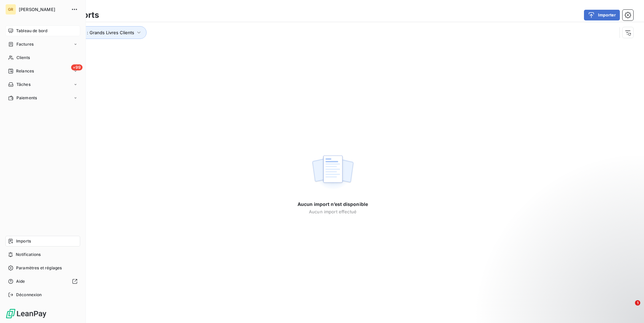 The height and width of the screenshot is (323, 644). What do you see at coordinates (29, 295) in the screenshot?
I see `span: Déconnexion` at bounding box center [29, 295].